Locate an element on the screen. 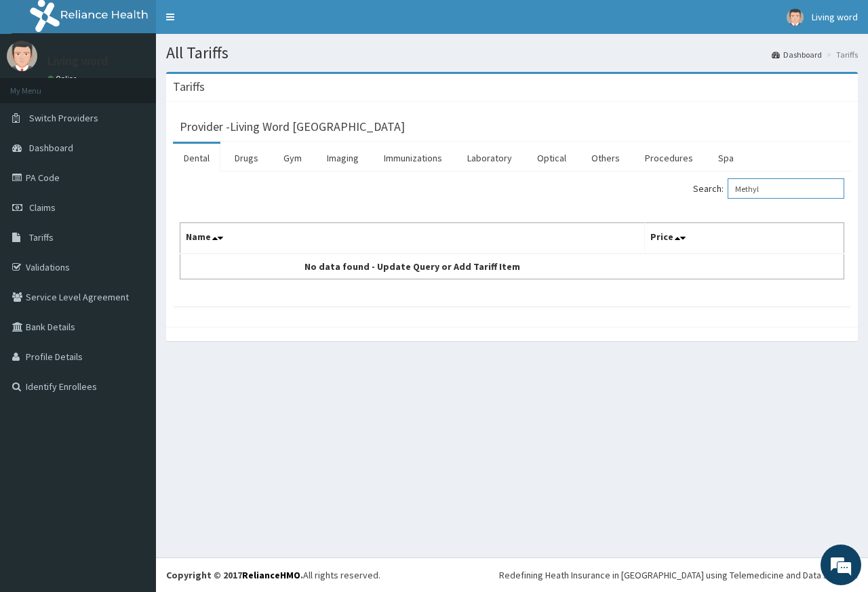 This screenshot has height=592, width=868. span: Claims is located at coordinates (42, 207).